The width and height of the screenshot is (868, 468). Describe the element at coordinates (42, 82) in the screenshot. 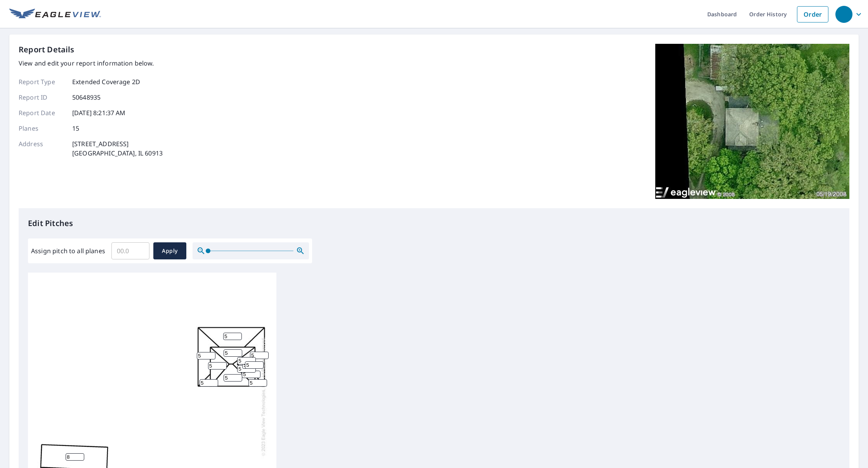

I see `p: Report Type` at that location.